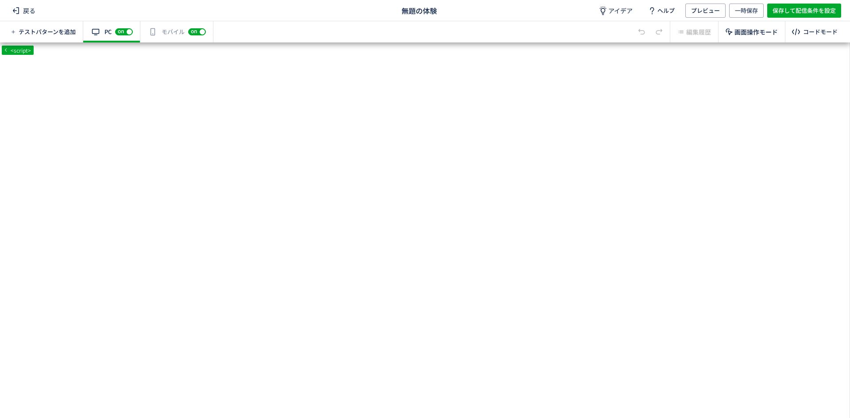  Describe the element at coordinates (21, 50) in the screenshot. I see `span: <script>` at that location.